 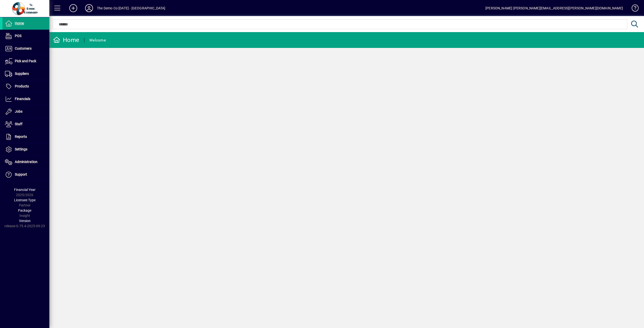 What do you see at coordinates (21, 136) in the screenshot?
I see `span: Reports` at bounding box center [21, 136].